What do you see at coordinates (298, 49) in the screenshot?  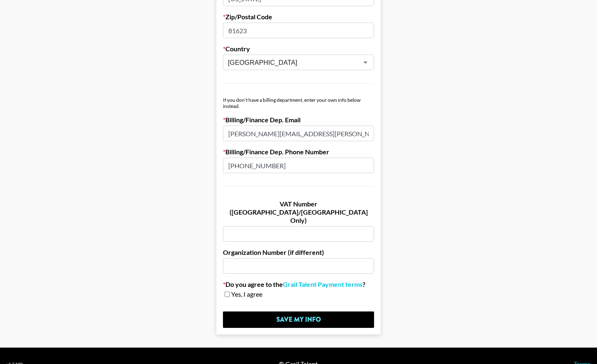 I see `label: Country` at bounding box center [298, 49].